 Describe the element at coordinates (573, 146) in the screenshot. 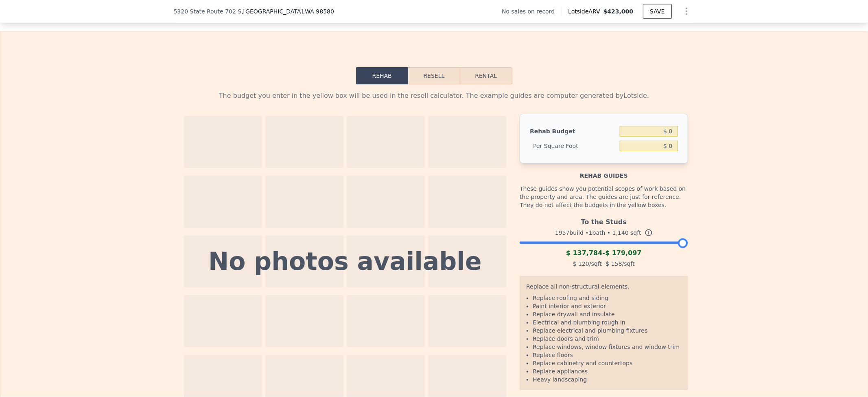

I see `div: Per Square Foot` at that location.